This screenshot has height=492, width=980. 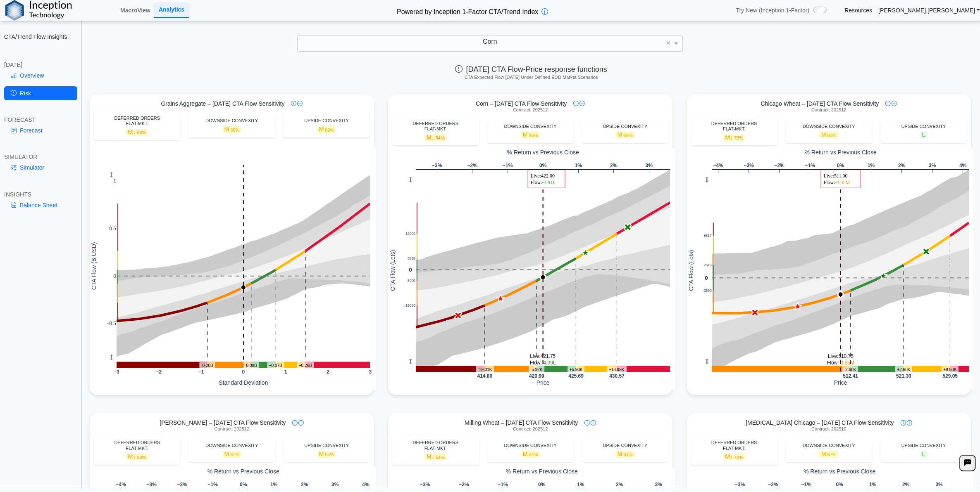 What do you see at coordinates (858, 11) in the screenshot?
I see `a: Resources` at bounding box center [858, 11].